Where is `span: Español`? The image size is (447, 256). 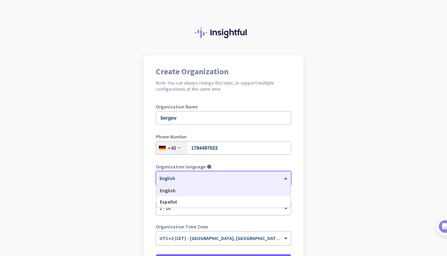
span: Español is located at coordinates (169, 202).